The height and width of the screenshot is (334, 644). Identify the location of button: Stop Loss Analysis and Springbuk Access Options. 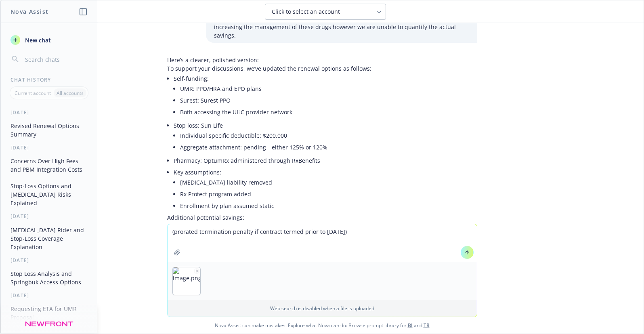
(49, 278).